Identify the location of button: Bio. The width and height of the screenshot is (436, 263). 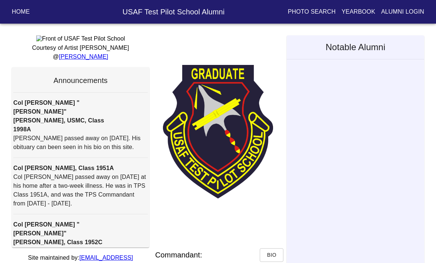
(271, 255).